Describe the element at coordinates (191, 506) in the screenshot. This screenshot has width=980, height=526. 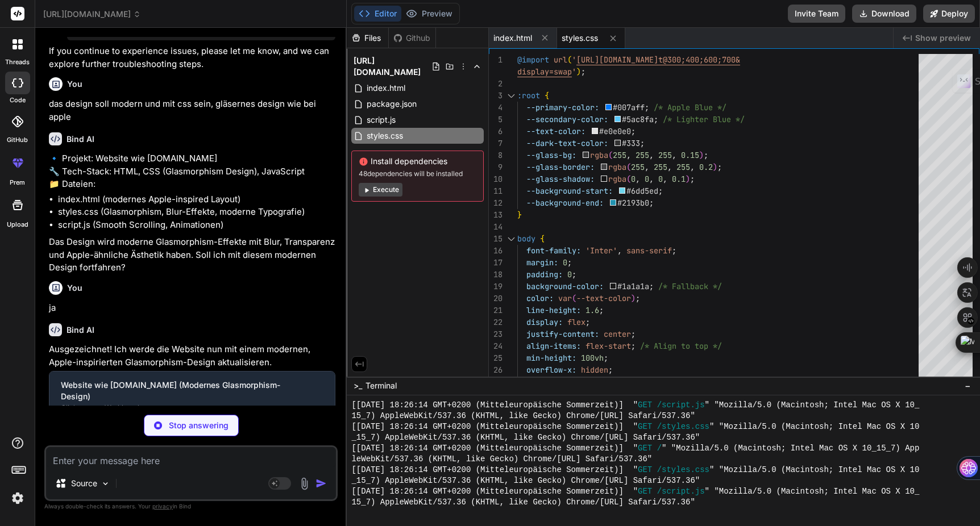
I see `p: Always double-check its answers. Your in Bind` at that location.